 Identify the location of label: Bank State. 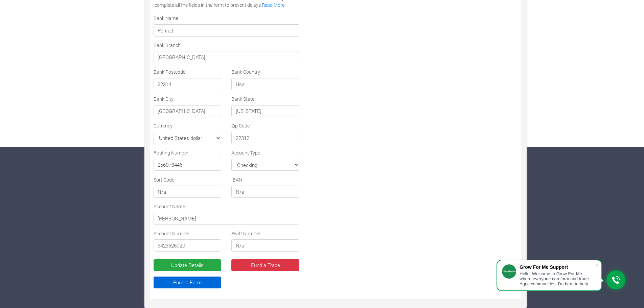
(243, 99).